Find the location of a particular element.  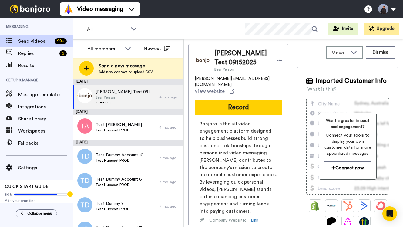

span: Results is located at coordinates (46, 66).